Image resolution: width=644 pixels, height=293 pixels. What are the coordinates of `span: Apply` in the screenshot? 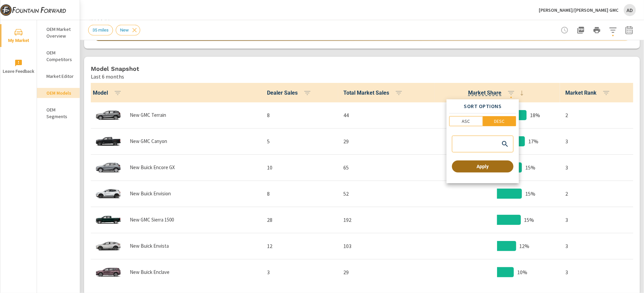 It's located at (482, 166).